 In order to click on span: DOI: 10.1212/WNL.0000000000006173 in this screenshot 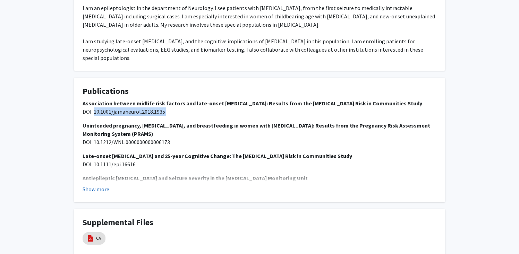, I will do `click(126, 142)`.